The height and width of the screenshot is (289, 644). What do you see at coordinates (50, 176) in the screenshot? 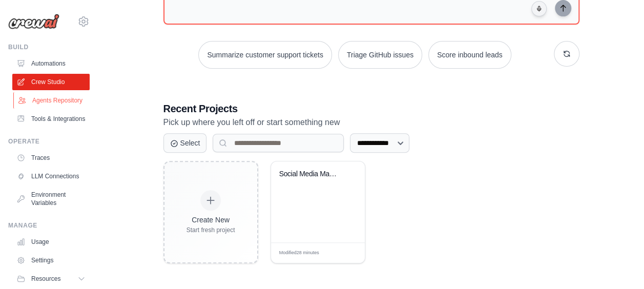
I see `a: LLM Connections` at bounding box center [50, 176].